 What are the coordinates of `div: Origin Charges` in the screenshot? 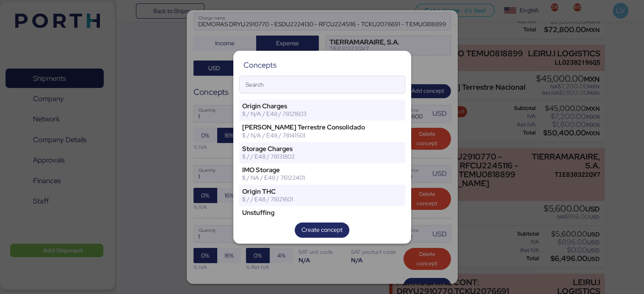 It's located at (308, 106).